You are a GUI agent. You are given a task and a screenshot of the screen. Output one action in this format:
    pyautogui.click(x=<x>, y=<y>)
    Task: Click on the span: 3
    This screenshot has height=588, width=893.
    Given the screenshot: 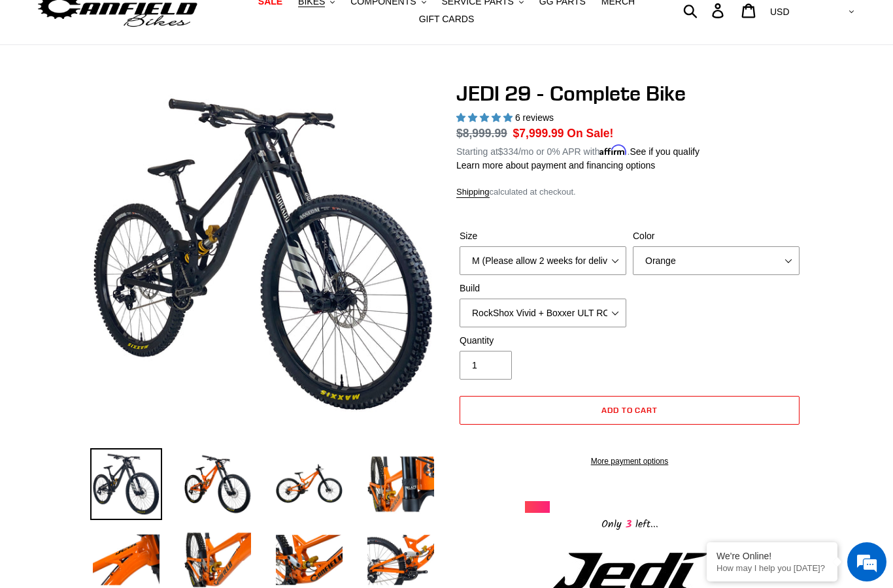 What is the action you would take?
    pyautogui.click(x=628, y=524)
    